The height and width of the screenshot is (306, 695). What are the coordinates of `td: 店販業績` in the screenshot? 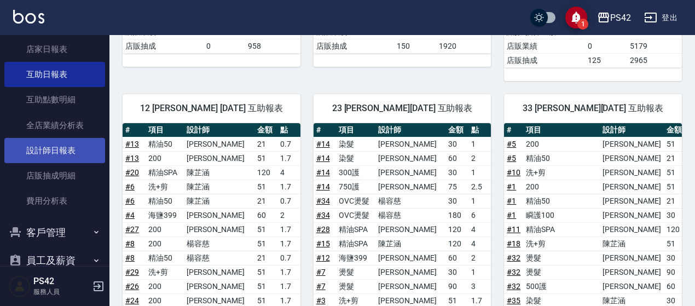 It's located at (544, 46).